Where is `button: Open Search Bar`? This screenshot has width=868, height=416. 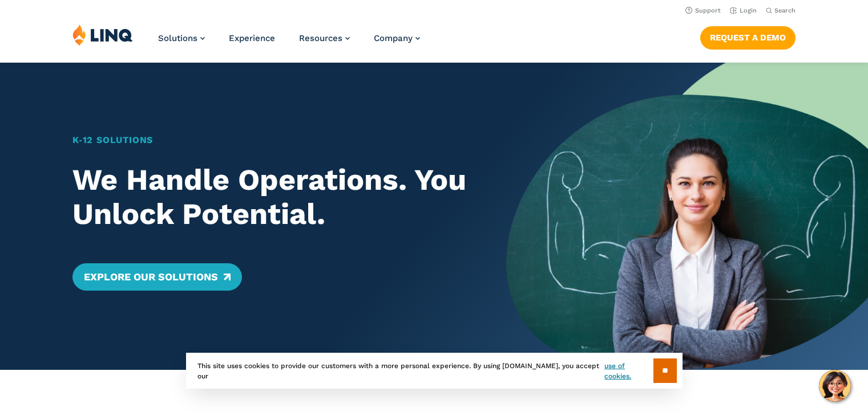
button: Open Search Bar is located at coordinates (781, 10).